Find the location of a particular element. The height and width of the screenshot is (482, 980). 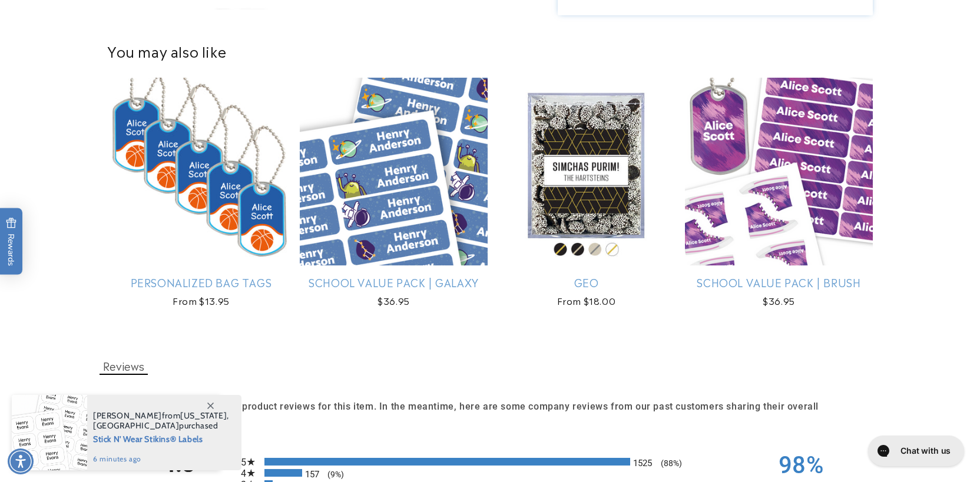

span: from , purchased is located at coordinates (161, 421).